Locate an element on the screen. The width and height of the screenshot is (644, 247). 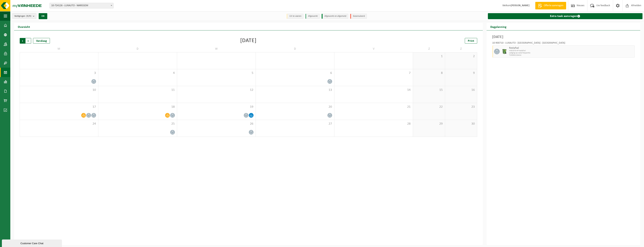
button: Vestigingen(9/9) is located at coordinates (24, 16).